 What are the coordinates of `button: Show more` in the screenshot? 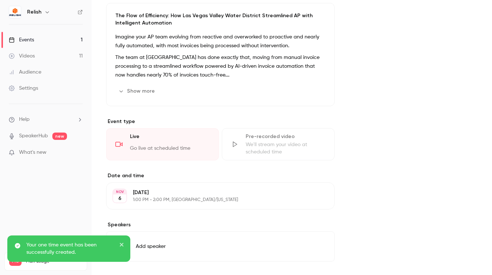 It's located at (137, 91).